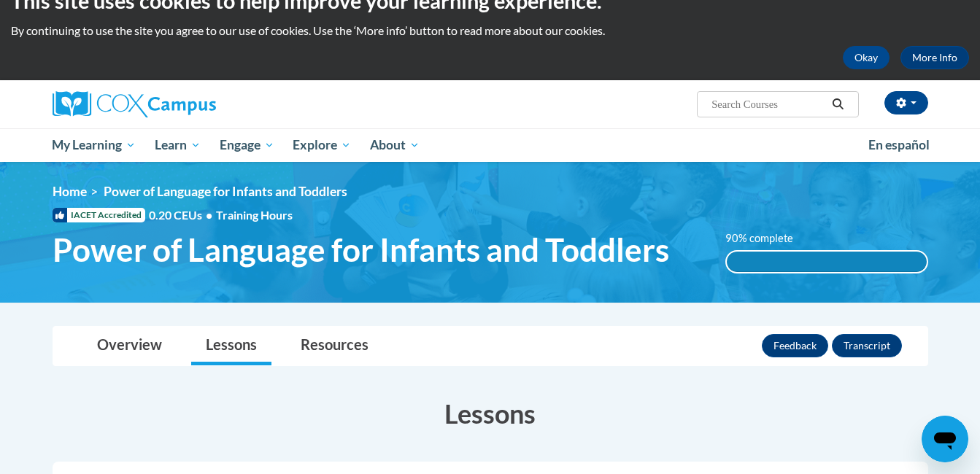  Describe the element at coordinates (490, 414) in the screenshot. I see `h3: Lessons` at that location.